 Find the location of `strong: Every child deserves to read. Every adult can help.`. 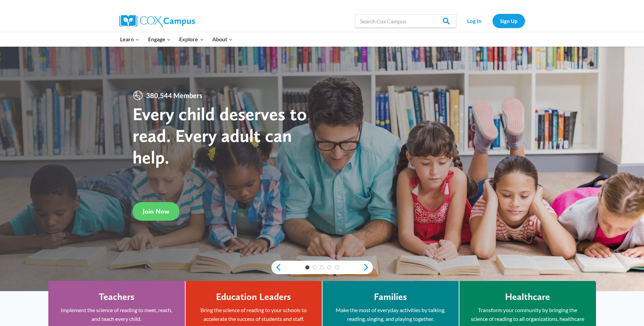

strong: Every child deserves to read. Every adult can help. is located at coordinates (220, 135).